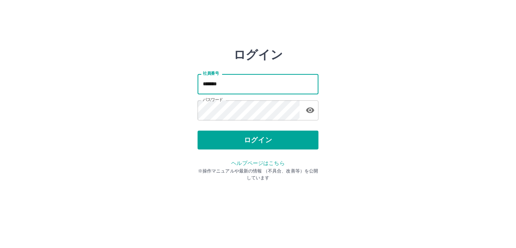 The height and width of the screenshot is (248, 516). I want to click on a: ヘルプページはこちら, so click(258, 163).